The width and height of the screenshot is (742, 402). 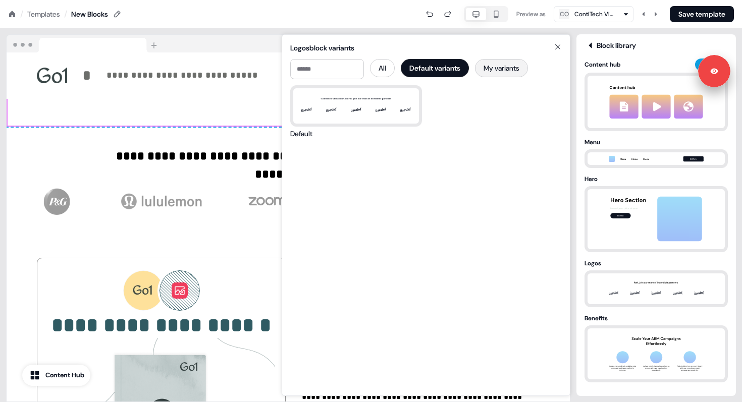 What do you see at coordinates (594, 14) in the screenshot?
I see `button: COContiTech Vibration Control Gmbh` at bounding box center [594, 14].